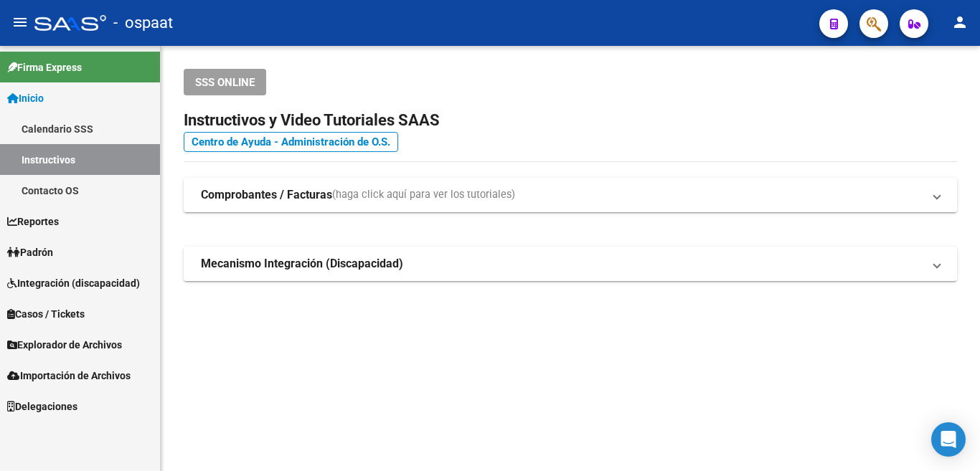 The width and height of the screenshot is (980, 471). What do you see at coordinates (30, 252) in the screenshot?
I see `span: Padrón` at bounding box center [30, 252].